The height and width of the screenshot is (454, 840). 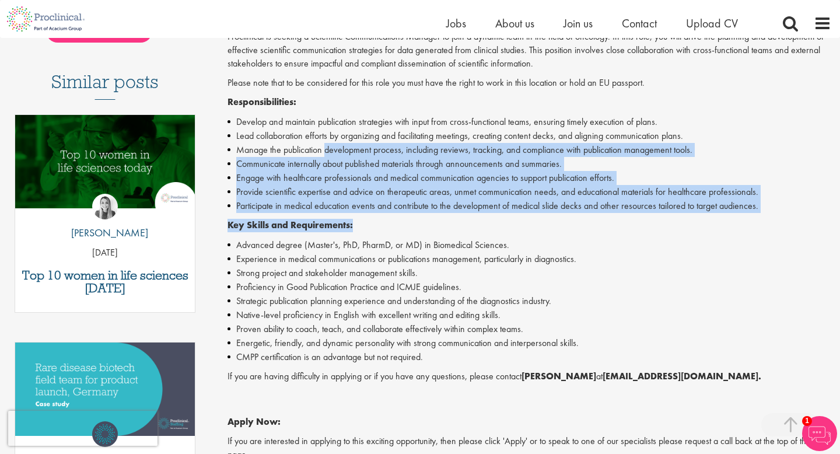 What do you see at coordinates (578, 23) in the screenshot?
I see `a: Join us` at bounding box center [578, 23].